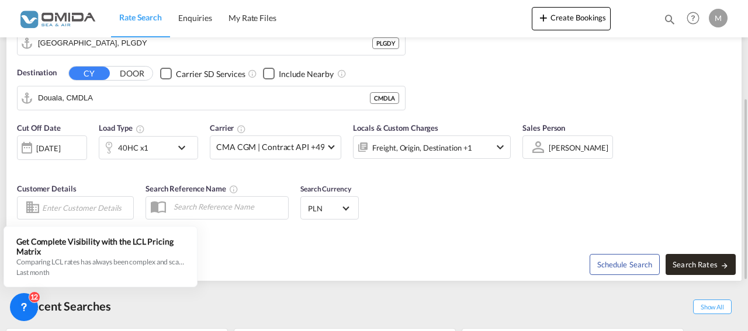 The image size is (748, 331). What do you see at coordinates (61, 306) in the screenshot?
I see `div: Recent Searches` at bounding box center [61, 306].